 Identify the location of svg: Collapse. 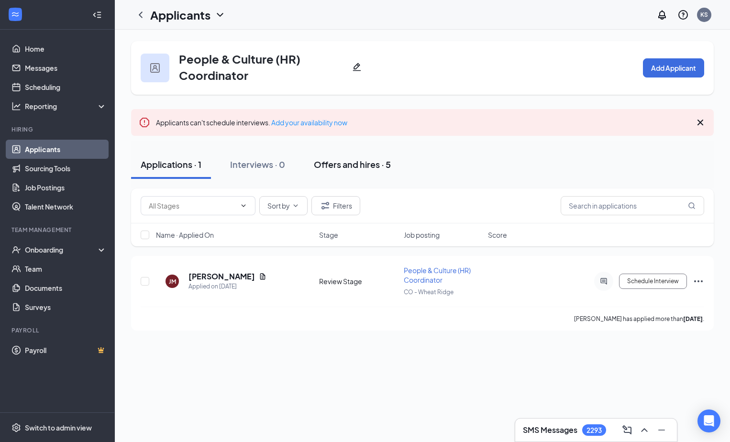
(97, 15).